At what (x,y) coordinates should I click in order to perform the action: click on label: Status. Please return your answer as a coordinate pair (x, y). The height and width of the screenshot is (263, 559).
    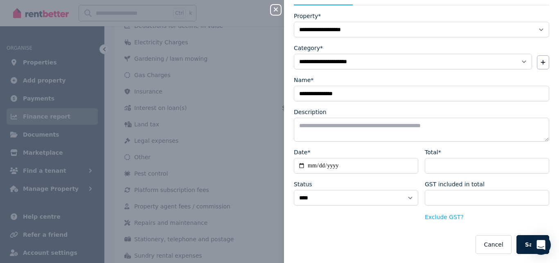
    Looking at the image, I should click on (303, 184).